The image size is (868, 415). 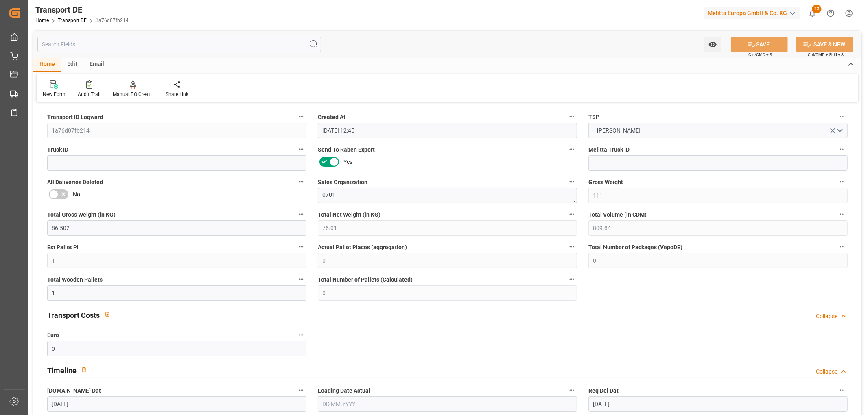 What do you see at coordinates (77, 195) in the screenshot?
I see `span: No` at bounding box center [77, 195].